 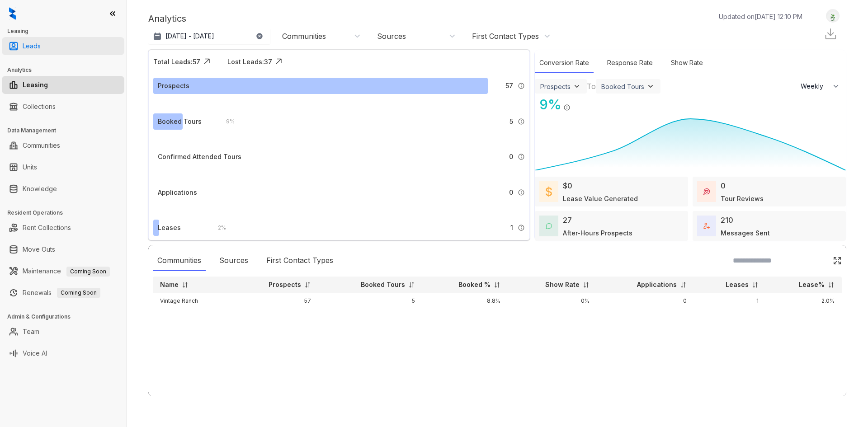 What do you see at coordinates (63, 46) in the screenshot?
I see `li: Leads` at bounding box center [63, 46].